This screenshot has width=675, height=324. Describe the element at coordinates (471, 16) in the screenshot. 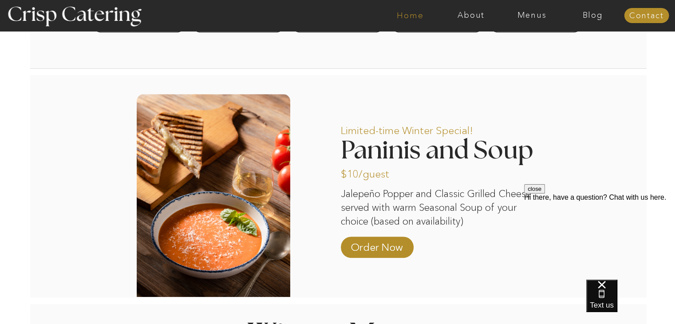

I see `nav: About` at that location.